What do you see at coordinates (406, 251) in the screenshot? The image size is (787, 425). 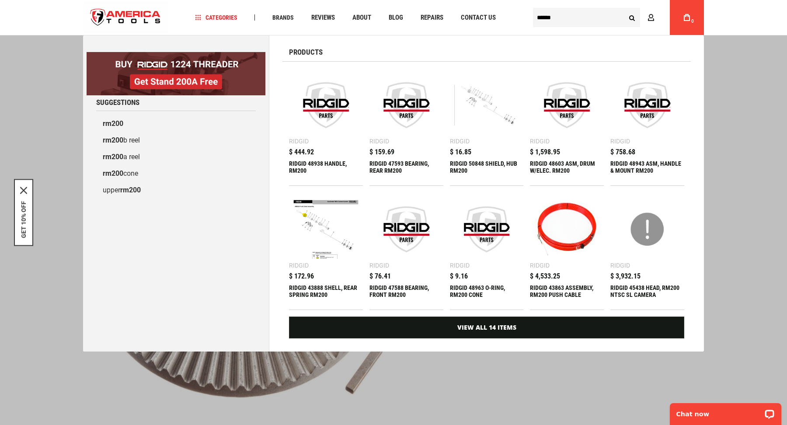 I see `a: RIDGID 47588 BEARING, FRONT RM200 Ridgid $ 76.41 RIDGID 47588 BEARING, FRONT RM200` at bounding box center [406, 251].